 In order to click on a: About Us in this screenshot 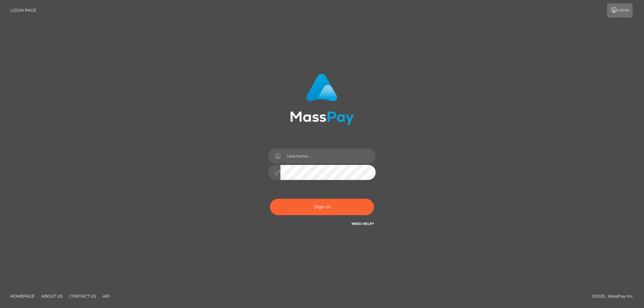, I will do `click(51, 296)`.